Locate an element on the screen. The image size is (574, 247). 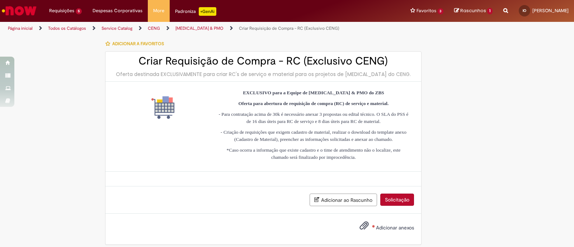
ul: Trilhas de página is located at coordinates (191, 28).